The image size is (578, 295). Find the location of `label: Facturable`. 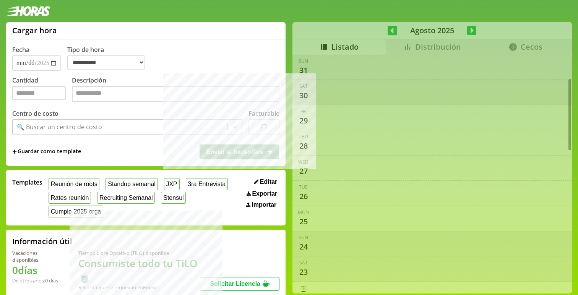

label: Facturable is located at coordinates (264, 113).